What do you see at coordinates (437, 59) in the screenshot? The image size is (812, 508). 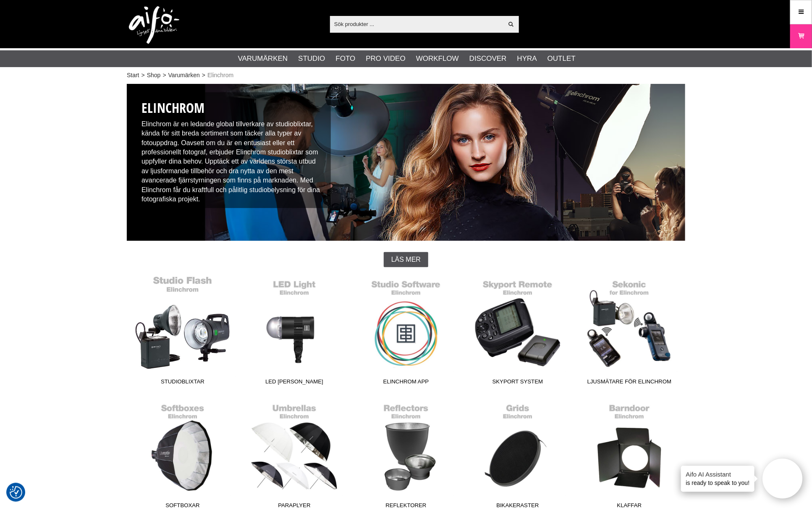 I see `a: Workflow` at bounding box center [437, 59].